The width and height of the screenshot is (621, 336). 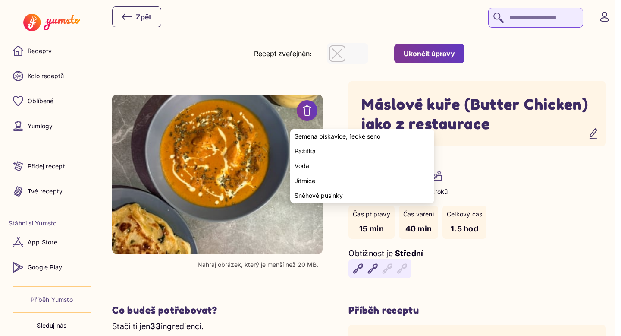 What do you see at coordinates (429, 54) in the screenshot?
I see `a: Ukončit úpravy` at bounding box center [429, 54].